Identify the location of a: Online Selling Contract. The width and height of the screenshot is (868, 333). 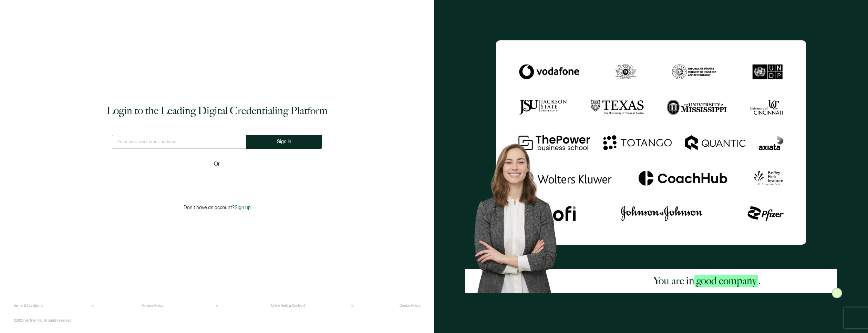
(288, 305).